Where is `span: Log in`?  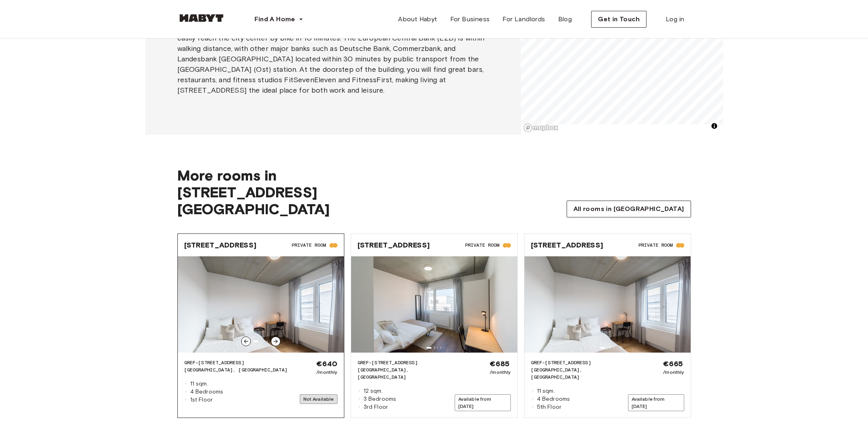 span: Log in is located at coordinates (675, 19).